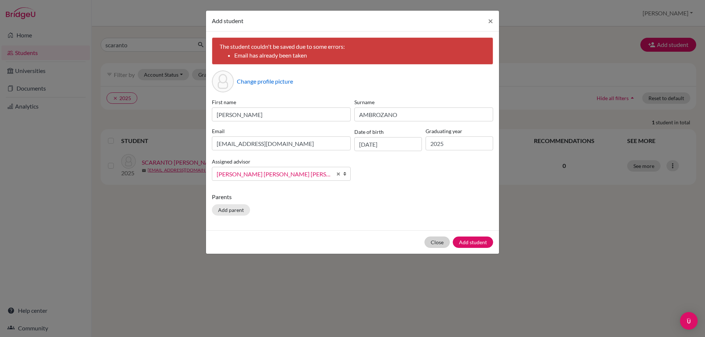 The width and height of the screenshot is (705, 337). I want to click on span: Add student, so click(228, 21).